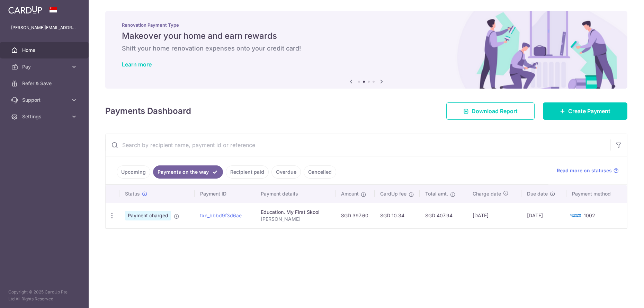  Describe the element at coordinates (45, 100) in the screenshot. I see `span: Support` at that location.